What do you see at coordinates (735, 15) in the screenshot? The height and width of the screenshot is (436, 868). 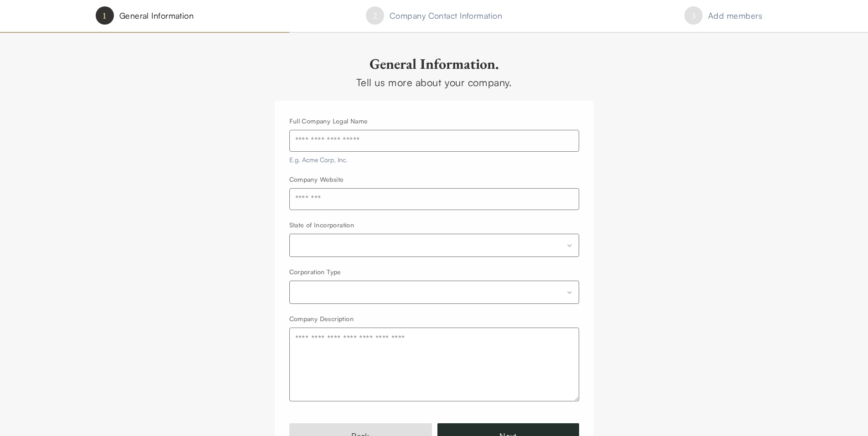 I see `span: Add members` at bounding box center [735, 15].